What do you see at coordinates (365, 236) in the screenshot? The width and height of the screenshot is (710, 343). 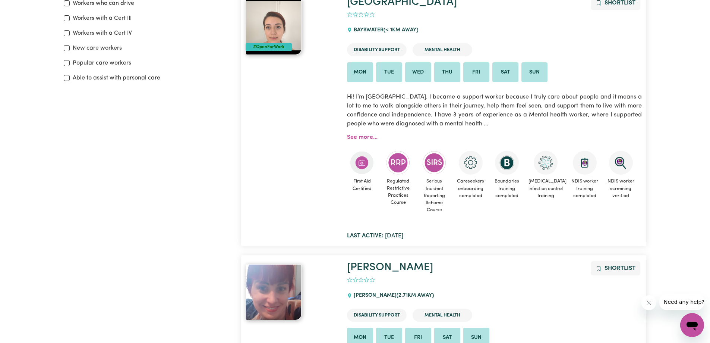 I see `b: Last active:` at bounding box center [365, 236].